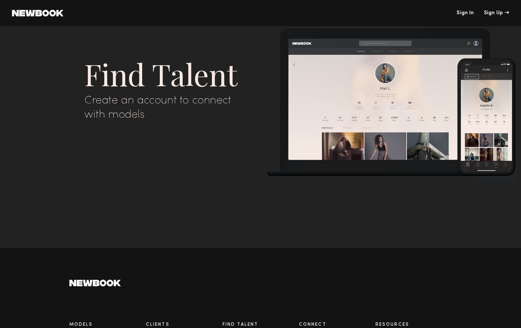 The image size is (521, 328). What do you see at coordinates (170, 108) in the screenshot?
I see `div: Create an account to connect with models` at bounding box center [170, 108].